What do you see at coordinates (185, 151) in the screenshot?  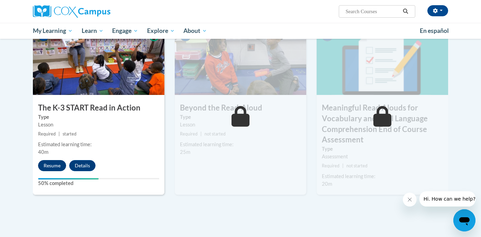 I see `span: 25m` at bounding box center [185, 151].